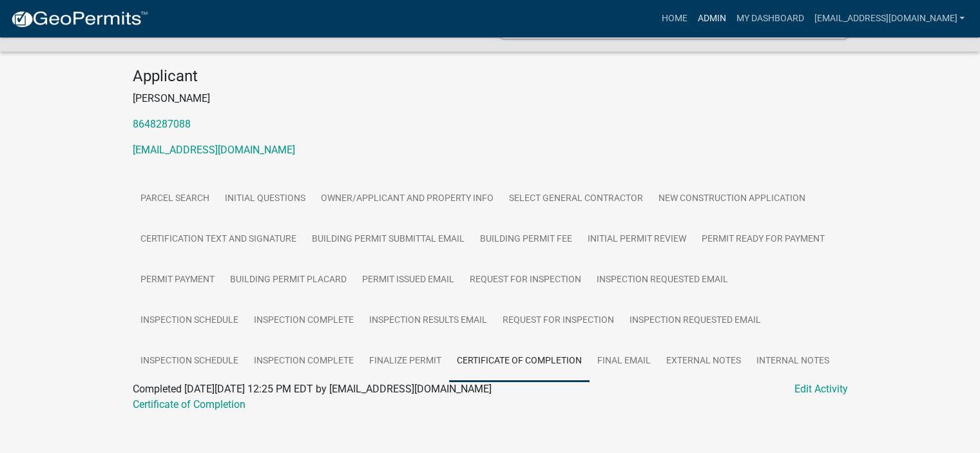  Describe the element at coordinates (408, 280) in the screenshot. I see `a: Permit Issued Email` at that location.